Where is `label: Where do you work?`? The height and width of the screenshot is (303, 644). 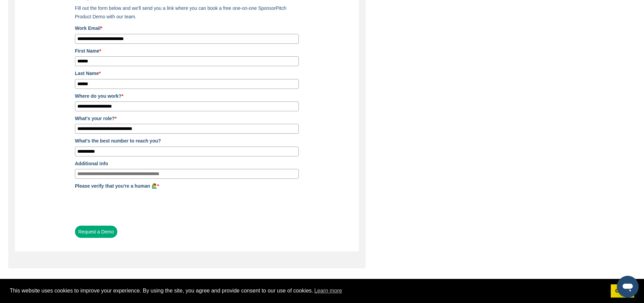
label: Where do you work? is located at coordinates (187, 96).